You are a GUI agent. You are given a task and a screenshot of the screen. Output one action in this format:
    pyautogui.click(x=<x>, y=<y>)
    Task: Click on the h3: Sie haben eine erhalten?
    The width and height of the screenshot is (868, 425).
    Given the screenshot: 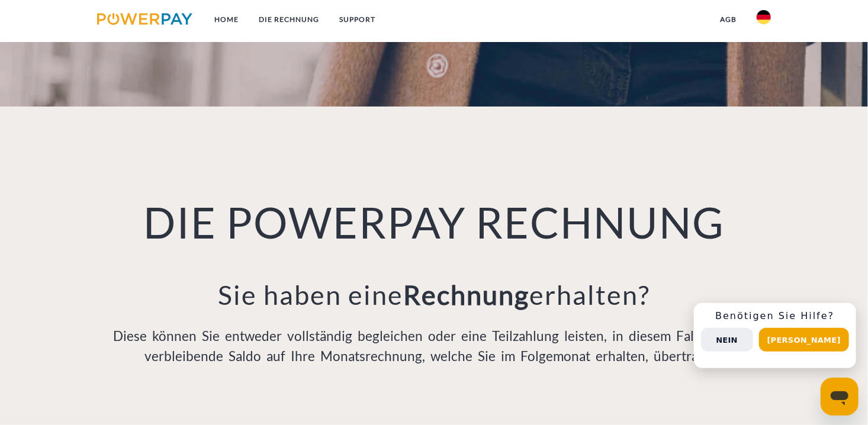 What is the action you would take?
    pyautogui.click(x=434, y=295)
    